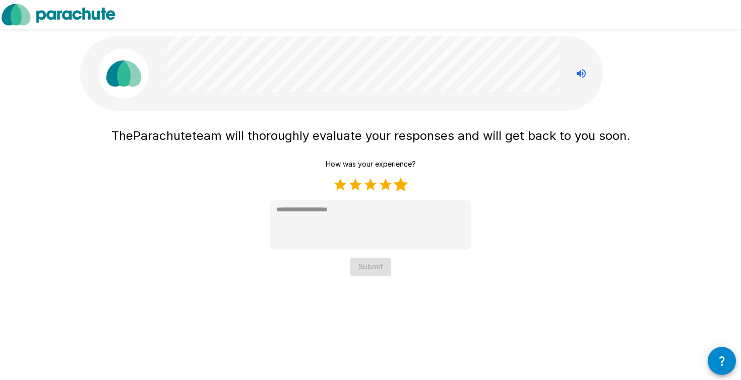  Describe the element at coordinates (122, 136) in the screenshot. I see `span: The` at that location.